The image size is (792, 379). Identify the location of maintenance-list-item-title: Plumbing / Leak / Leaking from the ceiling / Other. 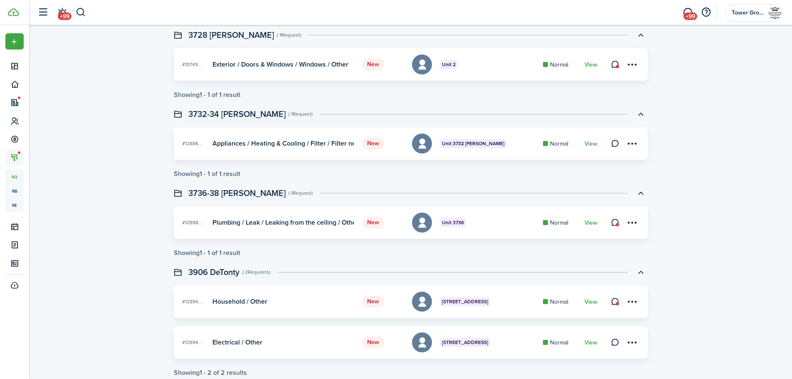
(283, 222).